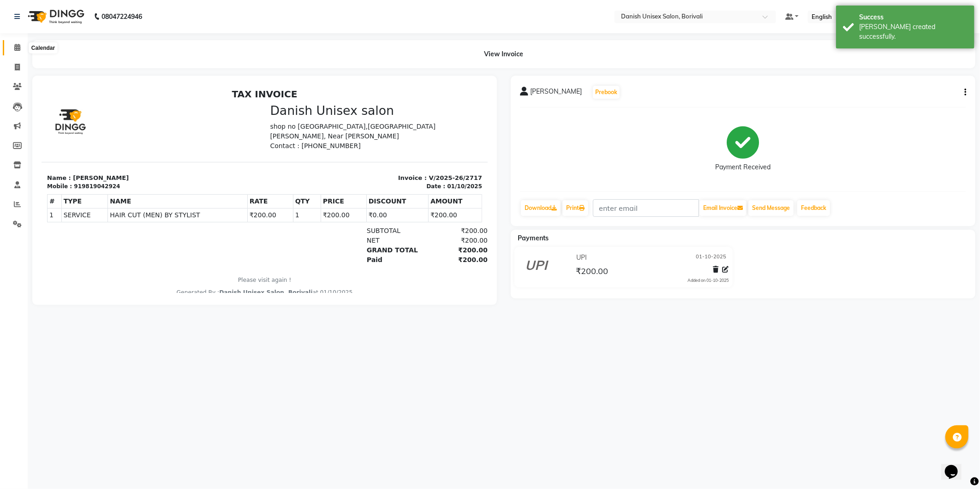 Image resolution: width=980 pixels, height=489 pixels. What do you see at coordinates (302, 116) in the screenshot?
I see `th: PRICE` at bounding box center [302, 116].